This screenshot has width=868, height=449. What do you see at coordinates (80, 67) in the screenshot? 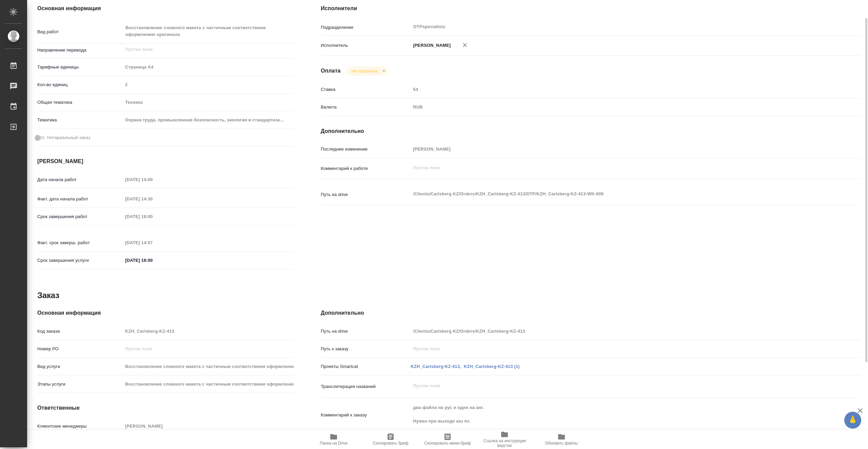
I see `p: Тарифные единицы` at bounding box center [80, 67].